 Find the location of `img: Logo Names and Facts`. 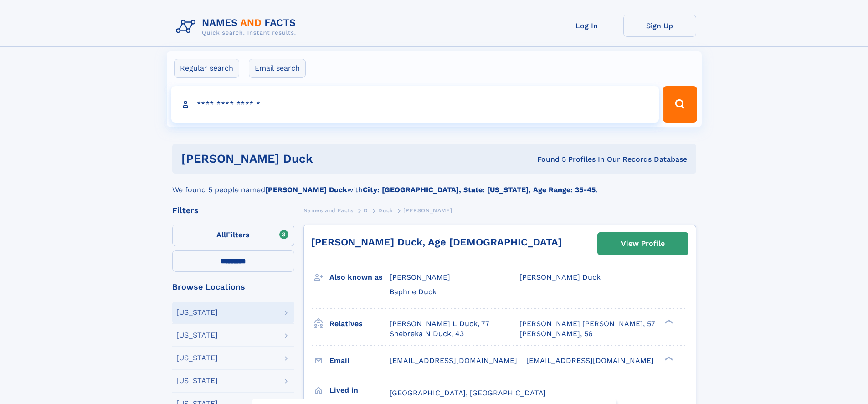

img: Logo Names and Facts is located at coordinates (238, 27).